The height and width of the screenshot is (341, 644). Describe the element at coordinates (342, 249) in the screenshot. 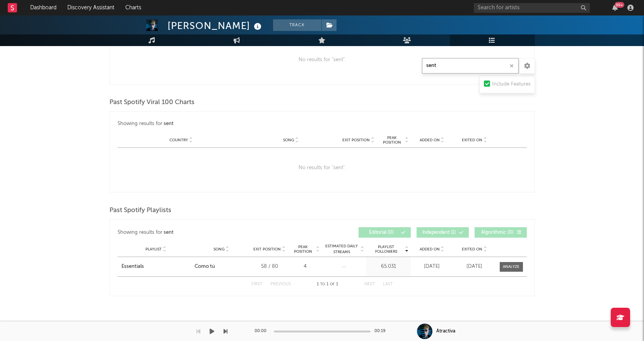

I see `span: Estimated Daily Streams` at that location.